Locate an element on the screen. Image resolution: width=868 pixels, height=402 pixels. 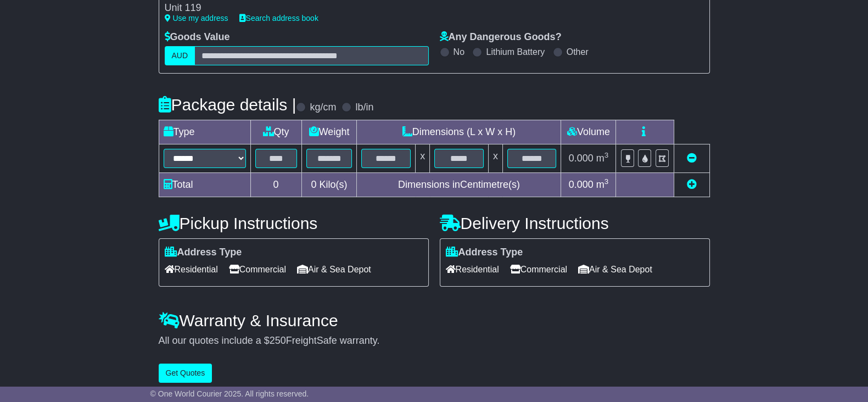
td: 0 is located at coordinates (276, 184).